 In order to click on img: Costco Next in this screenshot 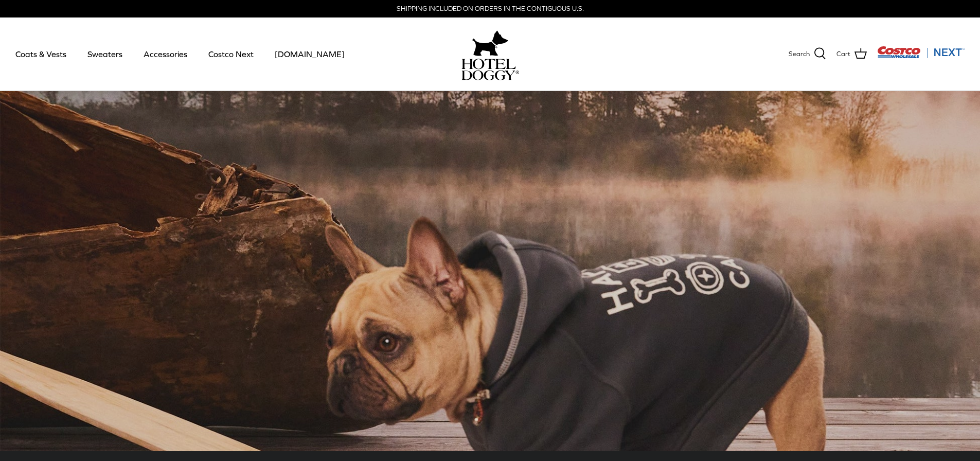, I will do `click(921, 52)`.